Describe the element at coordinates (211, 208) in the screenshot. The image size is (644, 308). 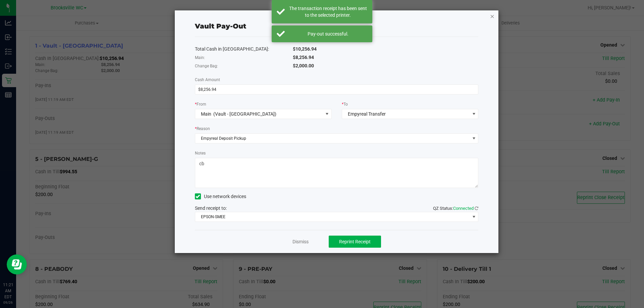
I see `span: Send receipt to:` at that location.